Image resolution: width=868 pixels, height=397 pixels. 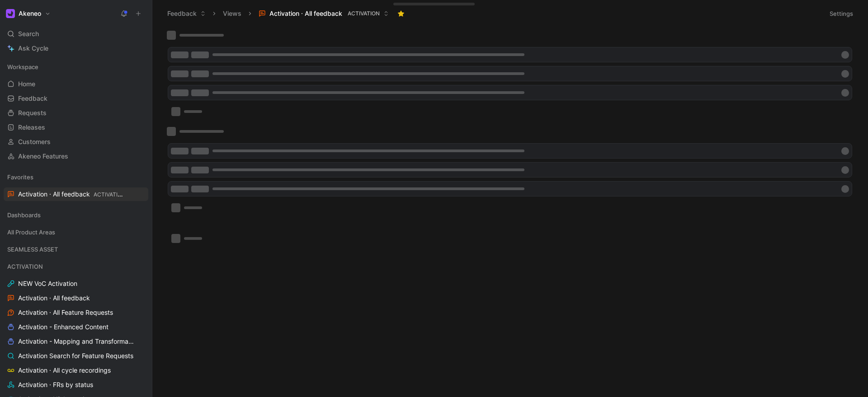 What do you see at coordinates (76, 113) in the screenshot?
I see `a: Requests` at bounding box center [76, 113].